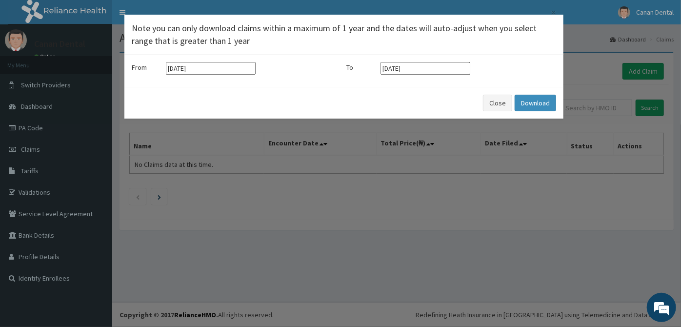 This screenshot has height=327, width=681. I want to click on button: Download, so click(535, 103).